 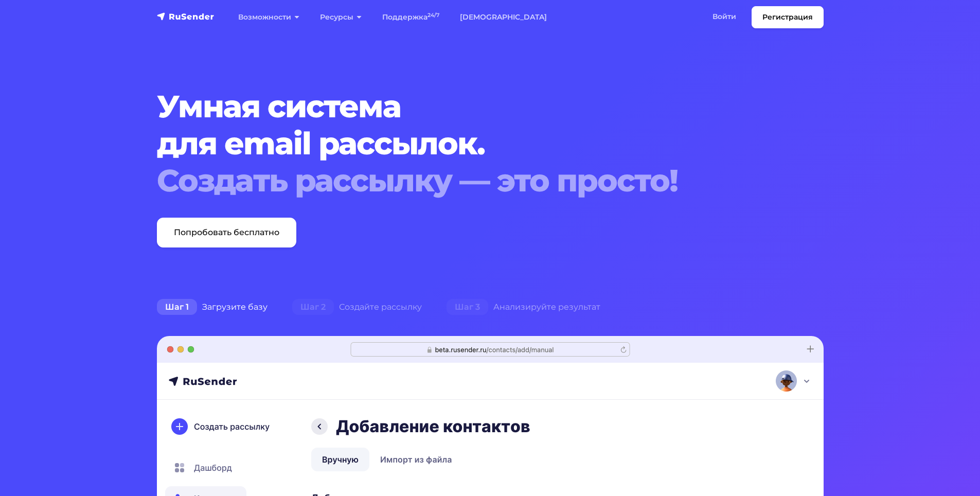 What do you see at coordinates (341, 17) in the screenshot?
I see `a: Ресурсы` at bounding box center [341, 17].